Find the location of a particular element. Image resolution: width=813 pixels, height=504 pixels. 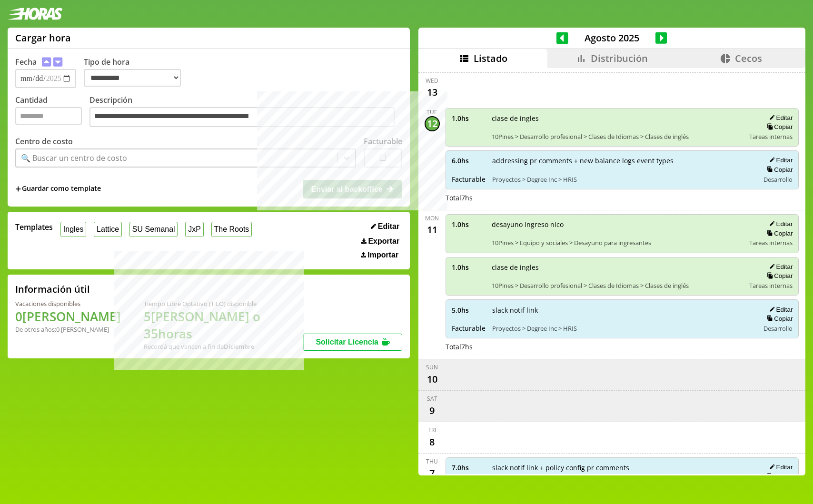

div: Mon is located at coordinates (432, 218).